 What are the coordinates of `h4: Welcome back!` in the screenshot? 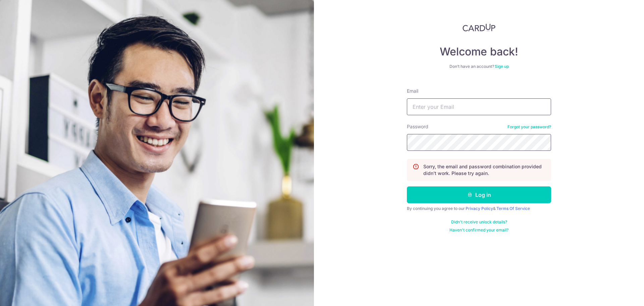 It's located at (479, 52).